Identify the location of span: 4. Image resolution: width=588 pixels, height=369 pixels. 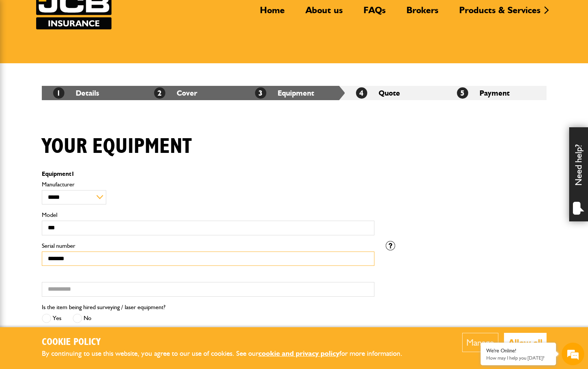
(361, 93).